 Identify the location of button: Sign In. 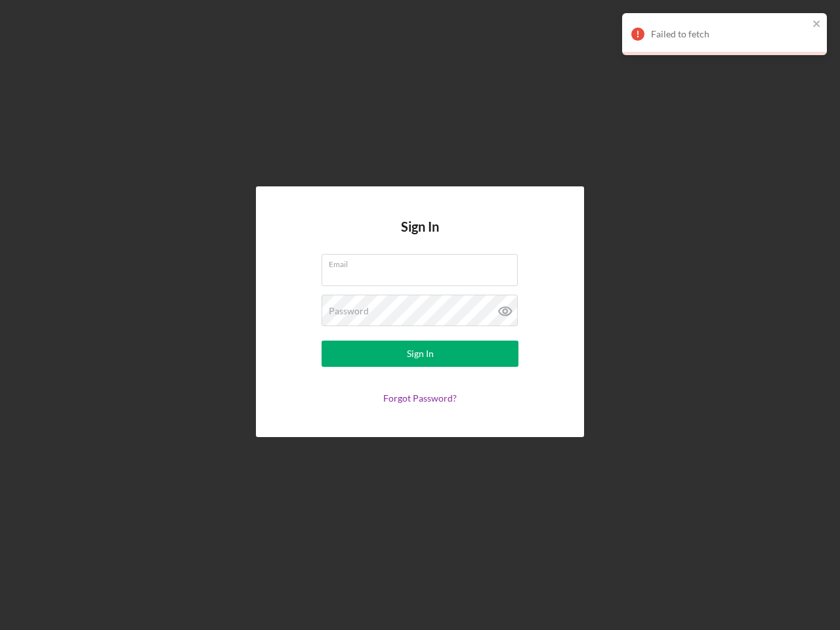
(420, 354).